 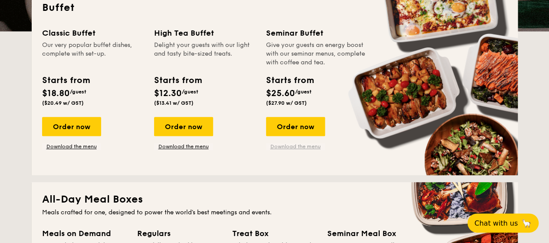 I want to click on div: Meals on Demand, so click(x=84, y=233).